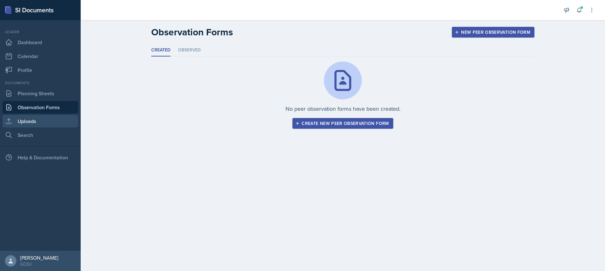 The image size is (605, 271). I want to click on h2: Observation Forms, so click(192, 32).